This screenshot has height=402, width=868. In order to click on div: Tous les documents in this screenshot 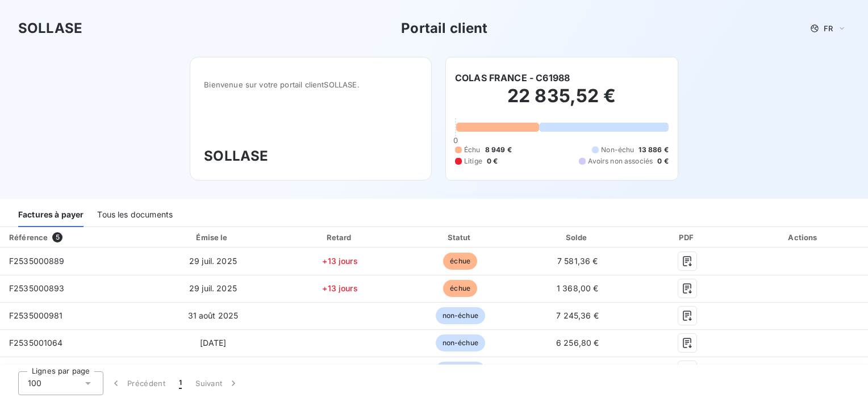, I will do `click(135, 215)`.